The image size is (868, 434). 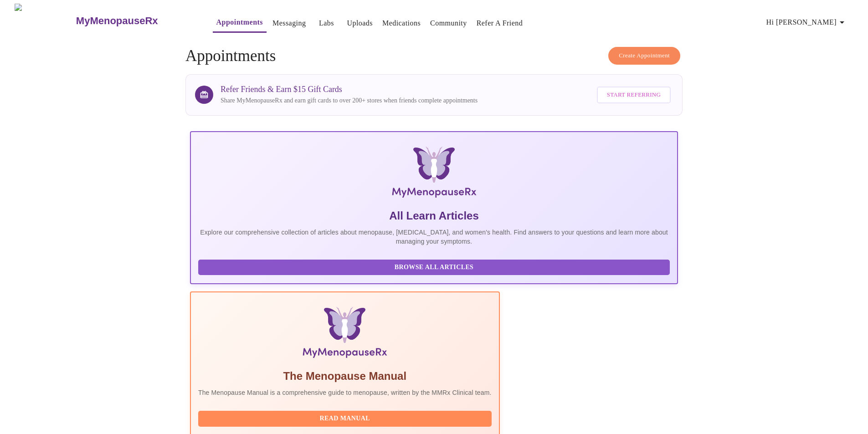 What do you see at coordinates (634, 95) in the screenshot?
I see `a: Start Referring` at bounding box center [634, 95].